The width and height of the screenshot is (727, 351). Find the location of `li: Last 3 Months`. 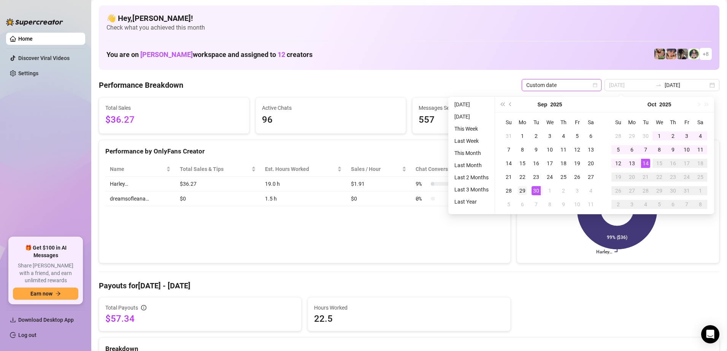

li: Last 3 Months is located at coordinates (471, 190).